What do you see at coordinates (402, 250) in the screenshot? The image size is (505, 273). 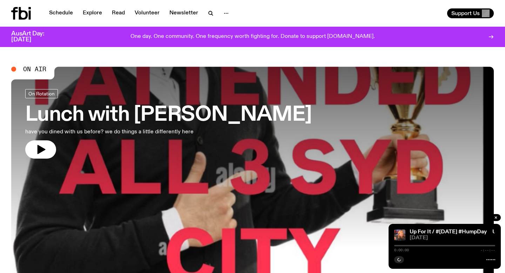 I see `span: 0:00:00` at bounding box center [402, 250].